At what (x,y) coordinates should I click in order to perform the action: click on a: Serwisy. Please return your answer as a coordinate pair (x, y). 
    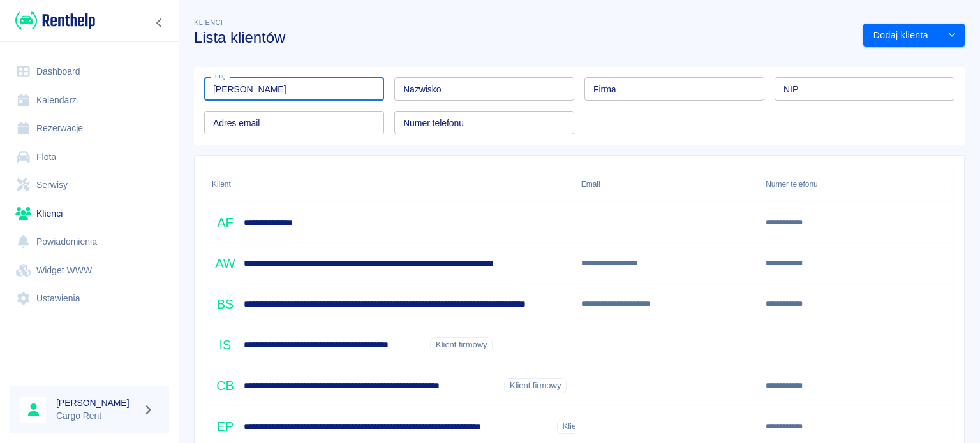
    Looking at the image, I should click on (89, 185).